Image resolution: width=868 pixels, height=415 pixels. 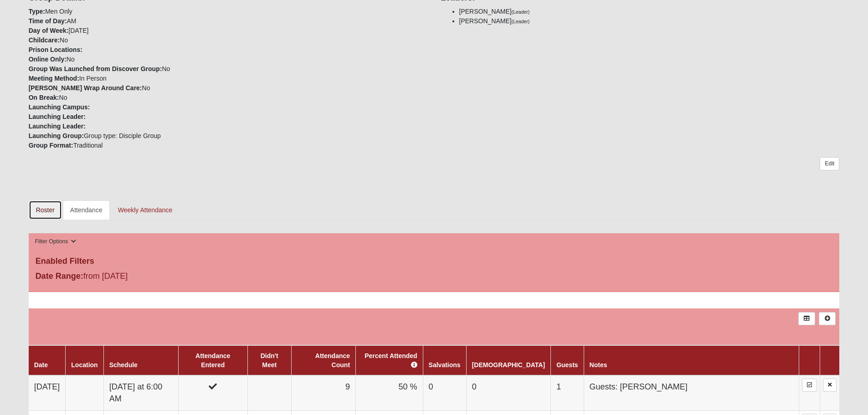 What do you see at coordinates (41, 365) in the screenshot?
I see `a: Date` at bounding box center [41, 365].